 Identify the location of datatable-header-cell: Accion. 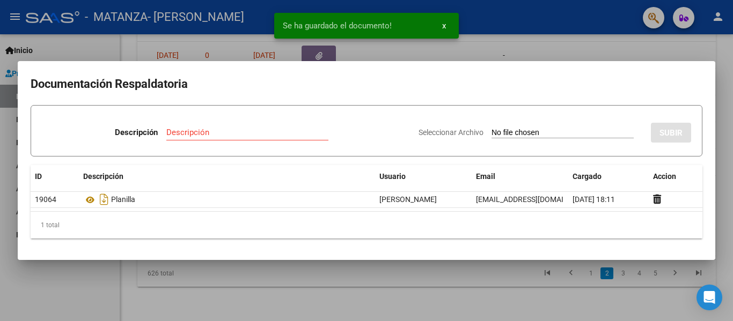
(675, 176).